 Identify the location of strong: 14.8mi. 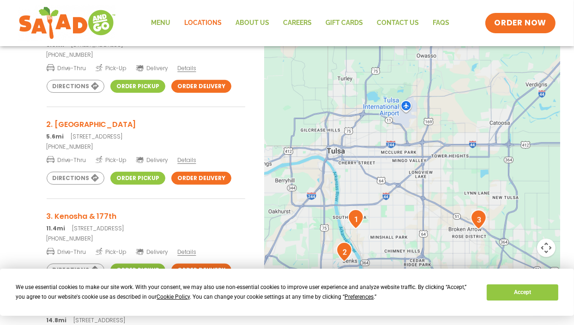
(56, 320).